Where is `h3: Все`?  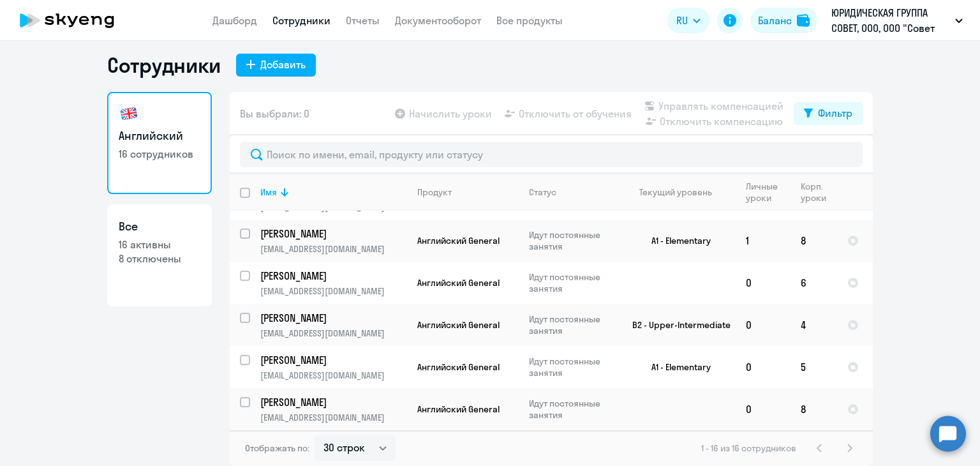
h3: Все is located at coordinates (159, 227).